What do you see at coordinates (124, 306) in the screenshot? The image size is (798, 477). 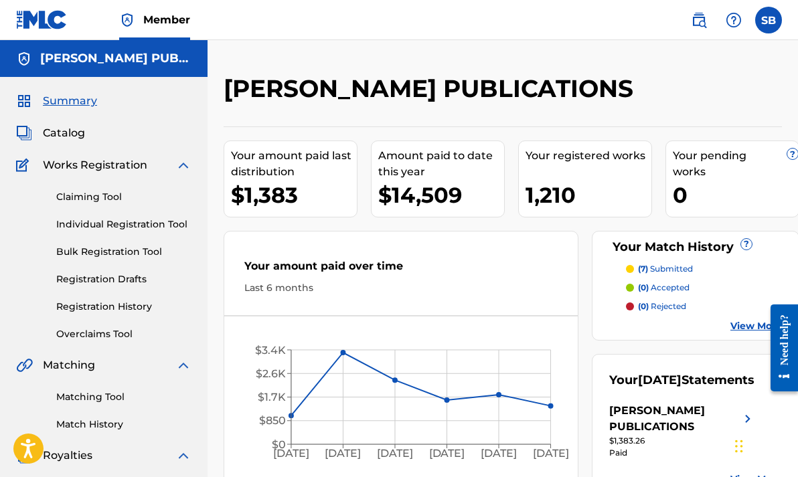 I see `a: Registration History` at bounding box center [124, 306].